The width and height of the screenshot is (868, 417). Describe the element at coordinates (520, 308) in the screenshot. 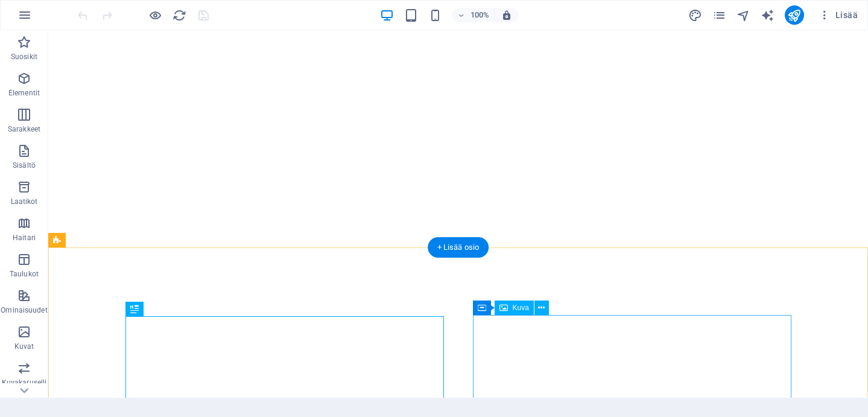

I see `span: Kuva` at that location.